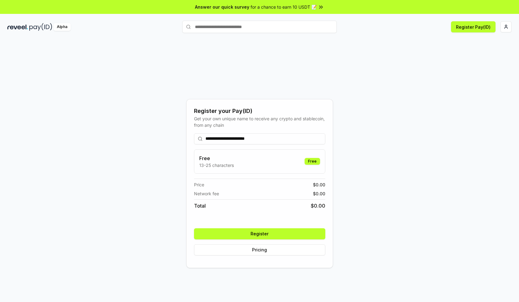  I want to click on span: Total, so click(200, 206).